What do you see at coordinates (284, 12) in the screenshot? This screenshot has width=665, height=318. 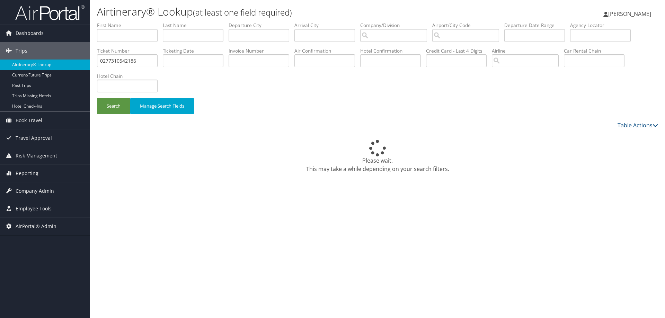 I see `h1: Airtinerary® Lookup` at bounding box center [284, 12].